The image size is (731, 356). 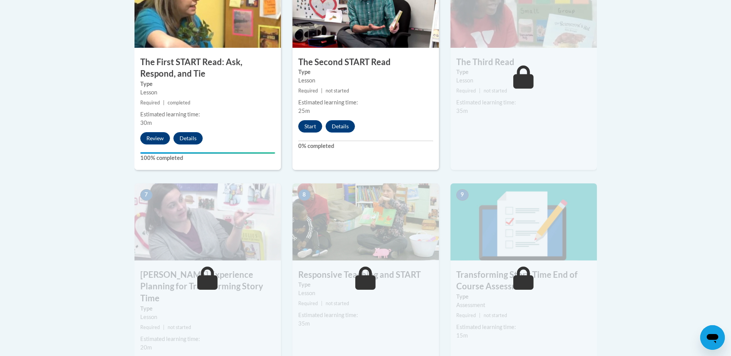 I want to click on div: Your progress, so click(x=208, y=153).